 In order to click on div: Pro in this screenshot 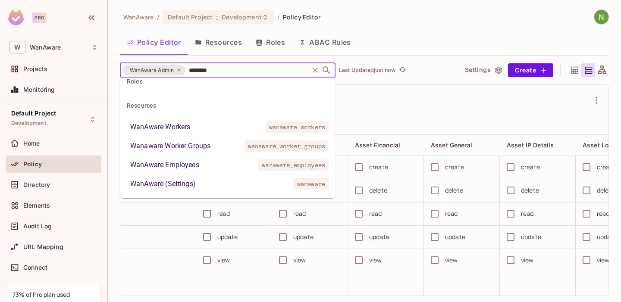, I will do `click(39, 18)`.